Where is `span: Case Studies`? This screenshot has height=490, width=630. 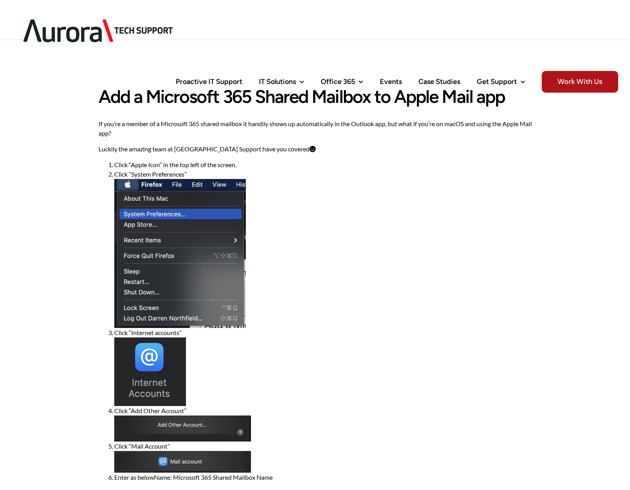
span: Case Studies is located at coordinates (439, 82).